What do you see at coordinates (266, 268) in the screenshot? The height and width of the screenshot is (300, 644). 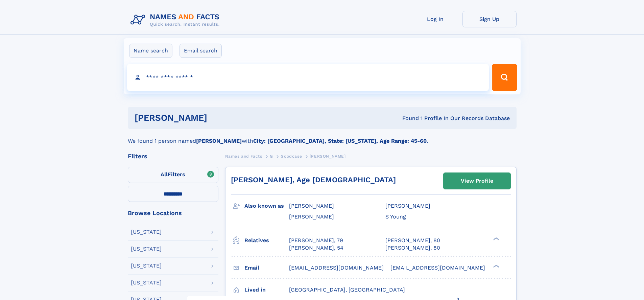 I see `h3: Email` at bounding box center [266, 268].